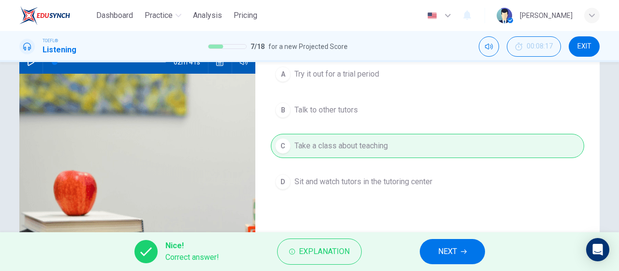  I want to click on span: 02m 41s, so click(191, 62).